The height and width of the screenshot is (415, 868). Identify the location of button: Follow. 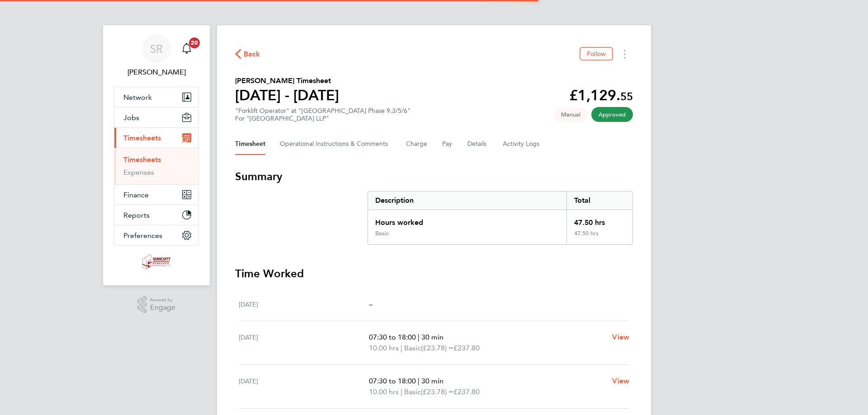
(596, 54).